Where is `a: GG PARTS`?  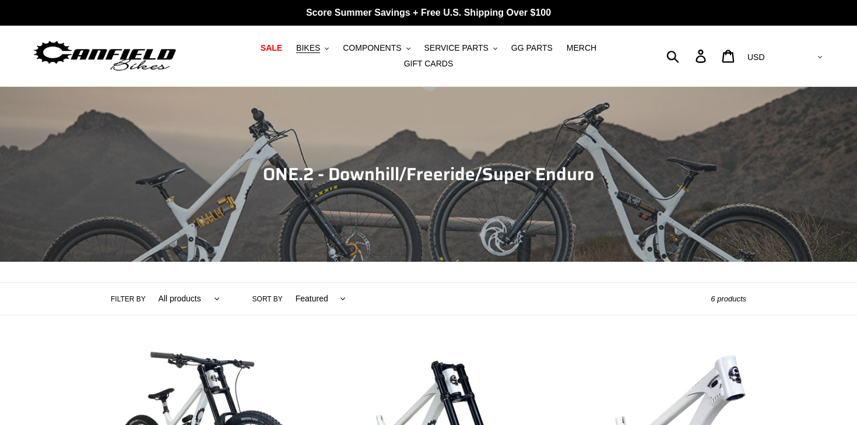
a: GG PARTS is located at coordinates (532, 48).